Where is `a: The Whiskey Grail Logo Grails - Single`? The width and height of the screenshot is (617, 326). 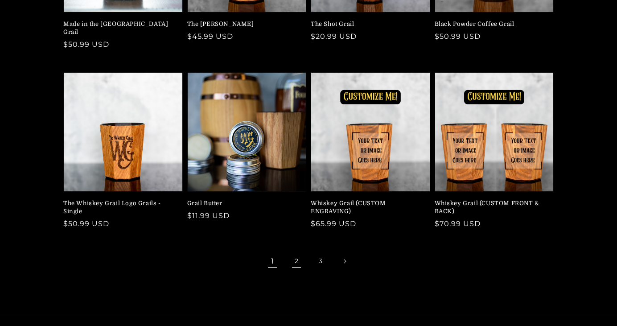 a: The Whiskey Grail Logo Grails - Single is located at coordinates (120, 207).